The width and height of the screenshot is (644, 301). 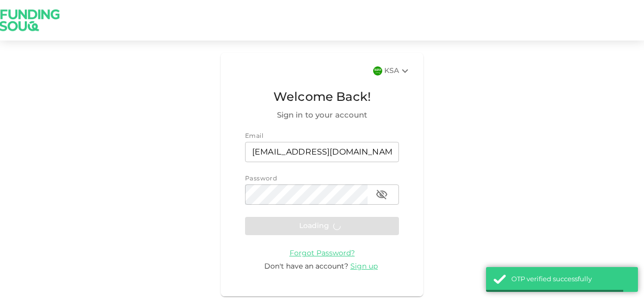 I want to click on div: email, so click(x=322, y=152).